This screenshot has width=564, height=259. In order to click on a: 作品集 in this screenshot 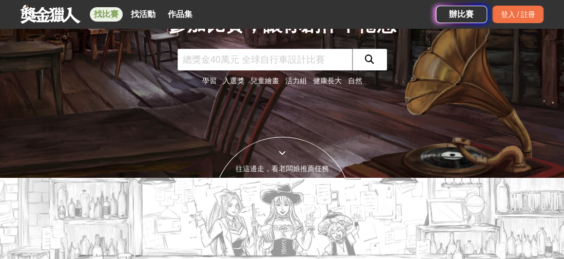, I will do `click(180, 14)`.